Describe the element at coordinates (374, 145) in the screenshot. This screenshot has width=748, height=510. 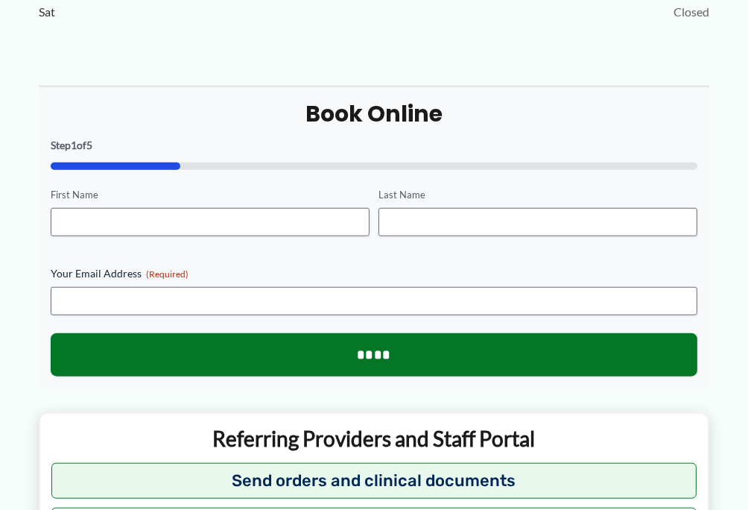
I see `p: Step of` at that location.